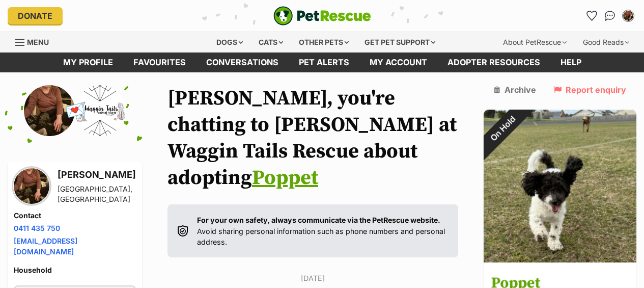 The image size is (644, 288). Describe the element at coordinates (36, 228) in the screenshot. I see `a: 0411 435 750` at that location.